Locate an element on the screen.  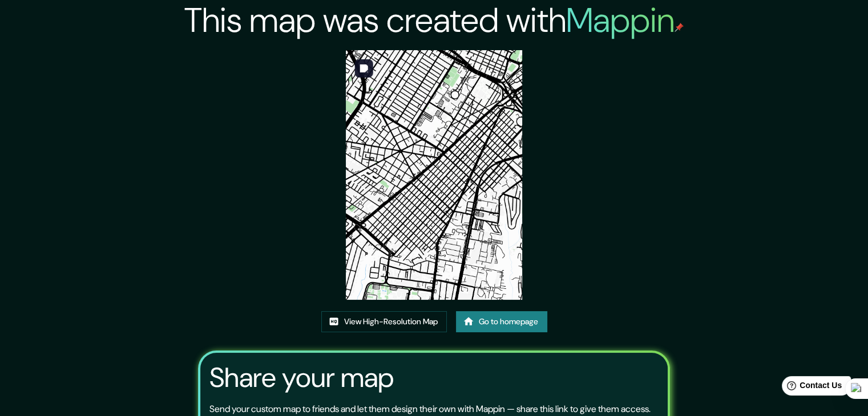
h3: Share your map is located at coordinates (301, 378).